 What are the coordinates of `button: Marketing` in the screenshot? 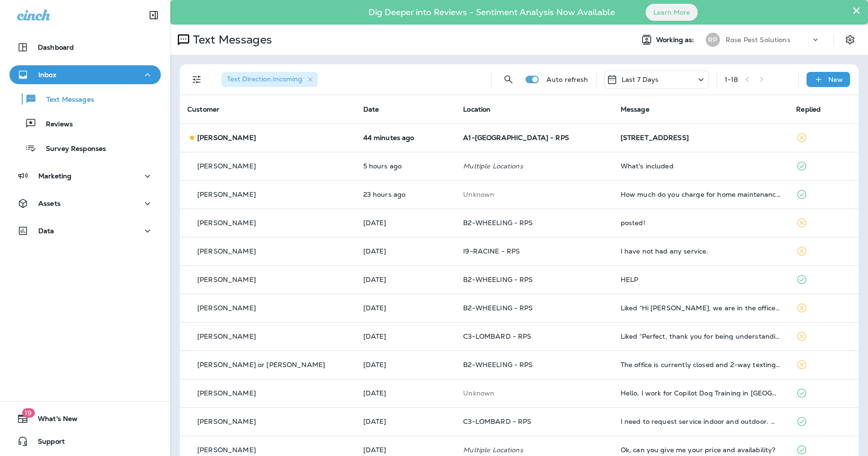 It's located at (85, 176).